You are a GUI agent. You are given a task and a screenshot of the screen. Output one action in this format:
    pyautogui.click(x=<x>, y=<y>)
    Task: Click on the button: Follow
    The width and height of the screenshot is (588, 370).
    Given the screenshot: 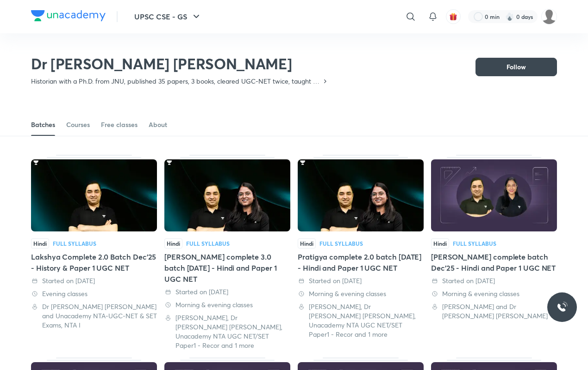 What is the action you would take?
    pyautogui.click(x=516, y=67)
    